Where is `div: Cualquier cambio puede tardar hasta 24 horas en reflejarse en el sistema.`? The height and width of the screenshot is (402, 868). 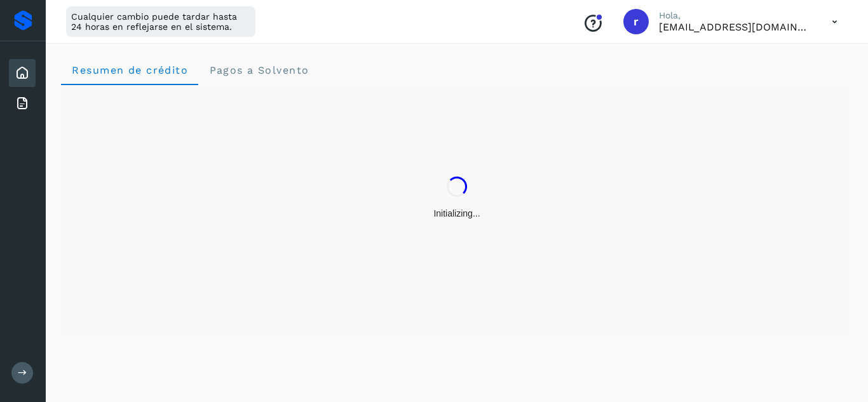
div: Cualquier cambio puede tardar hasta 24 horas en reflejarse en el sistema. is located at coordinates (160, 22).